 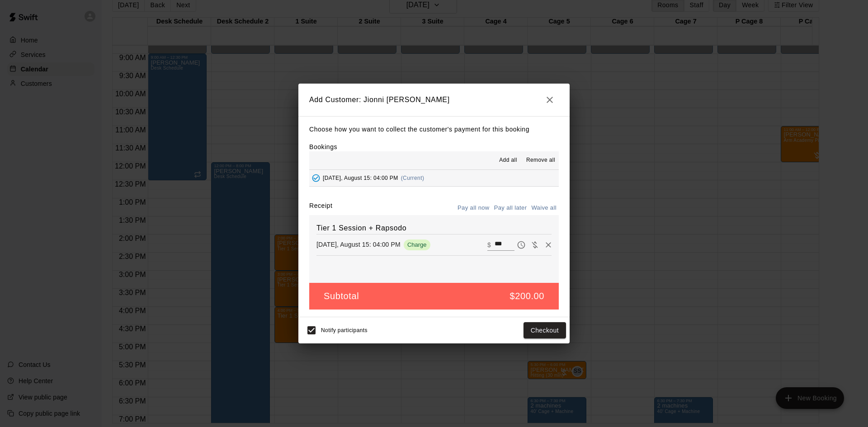 I want to click on button: Remove all, so click(x=541, y=160).